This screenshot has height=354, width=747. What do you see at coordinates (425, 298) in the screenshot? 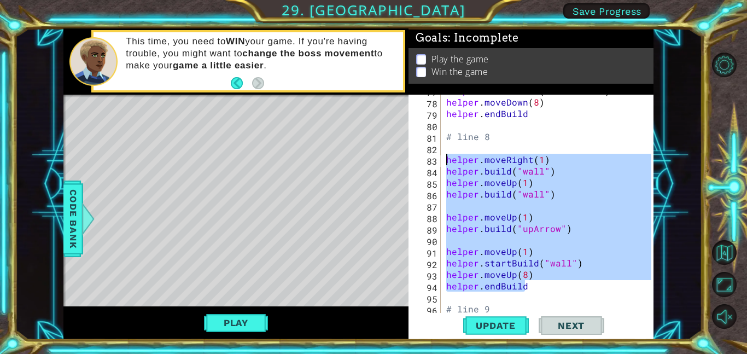
I see `div: 95` at bounding box center [425, 298].